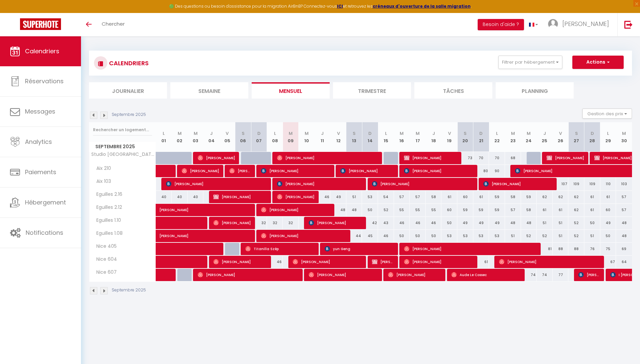 The height and width of the screenshot is (364, 640). What do you see at coordinates (576, 137) in the screenshot?
I see `th: 27` at bounding box center [576, 137].